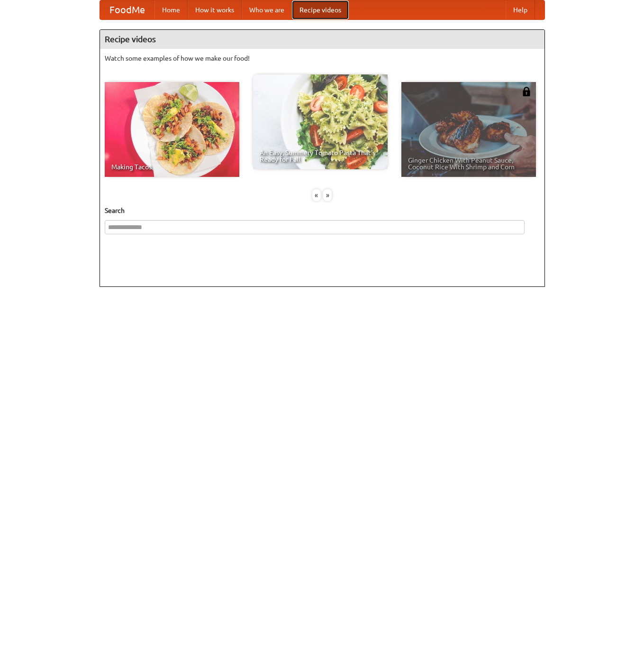 The width and height of the screenshot is (644, 671). I want to click on span: An Easy, Summery Tomato Pasta That's Ready for Fall, so click(321, 156).